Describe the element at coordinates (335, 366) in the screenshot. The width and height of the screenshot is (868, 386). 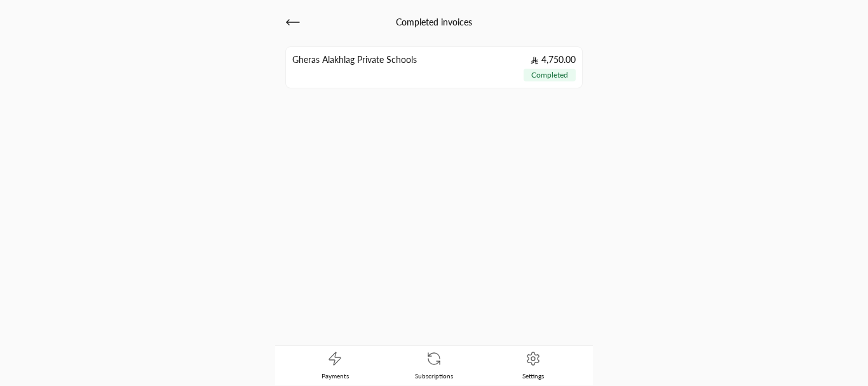
I see `a: Payments` at that location.